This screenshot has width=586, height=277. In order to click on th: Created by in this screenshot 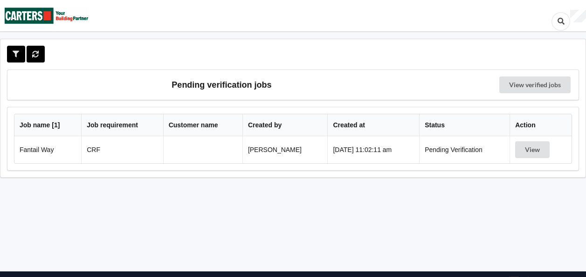, I will do `click(285, 125)`.